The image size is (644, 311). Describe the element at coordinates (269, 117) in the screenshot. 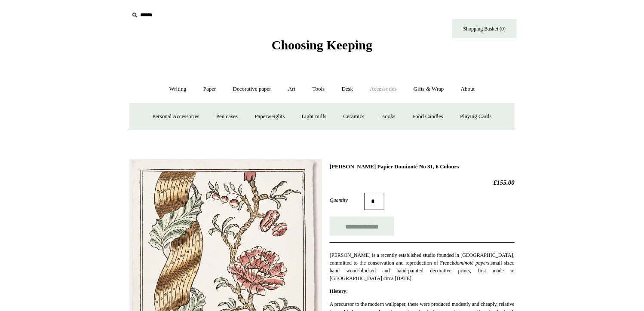

I see `a: Paperweights` at that location.